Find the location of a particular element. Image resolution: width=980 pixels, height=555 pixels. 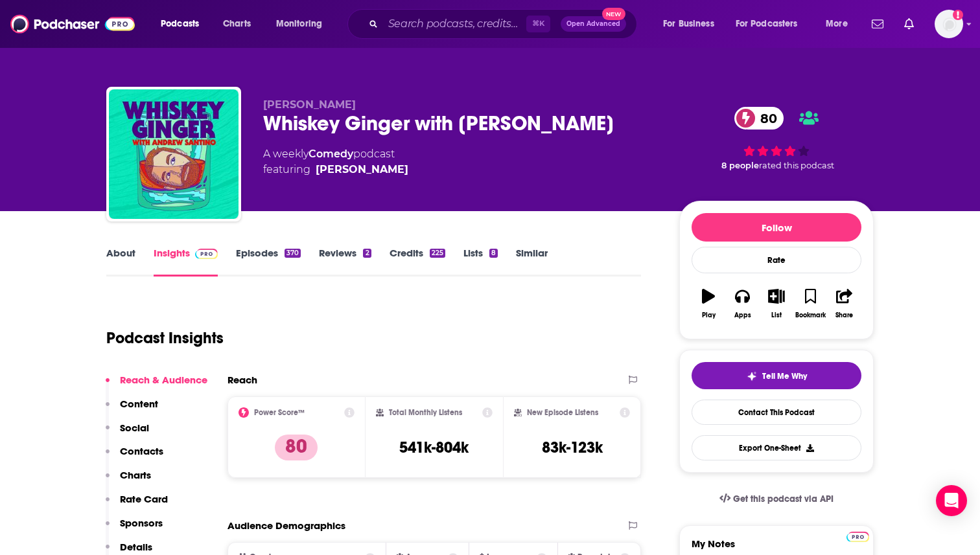

p: 80 is located at coordinates (296, 448).